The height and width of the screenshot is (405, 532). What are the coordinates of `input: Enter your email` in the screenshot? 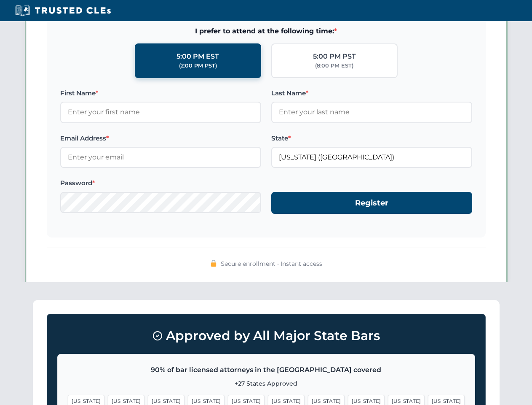 It's located at (161, 157).